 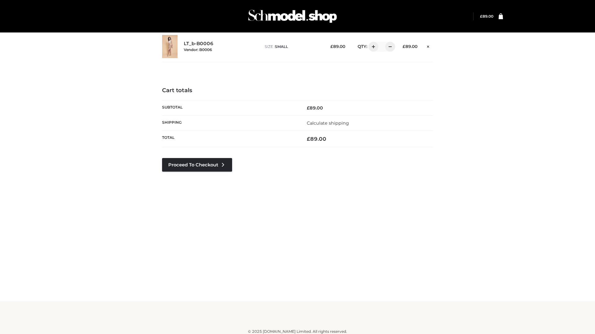 What do you see at coordinates (281, 46) in the screenshot?
I see `span: SMALL` at bounding box center [281, 46].